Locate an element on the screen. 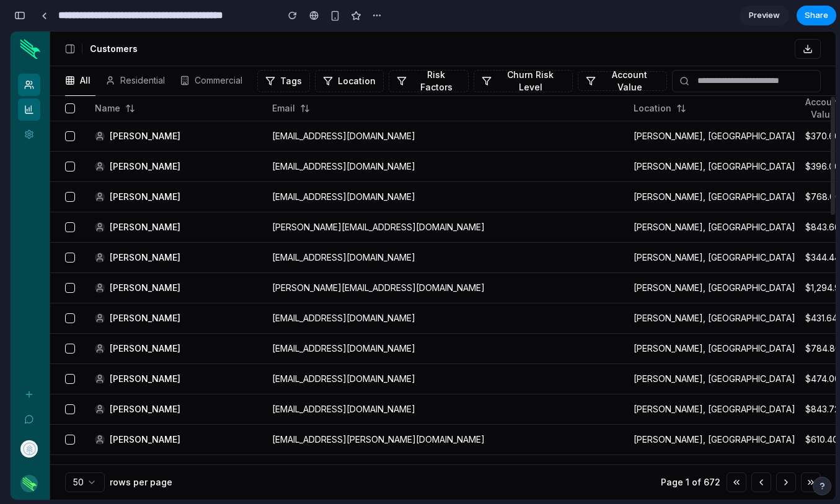 The width and height of the screenshot is (840, 504). h1: Customers is located at coordinates (103, 17).